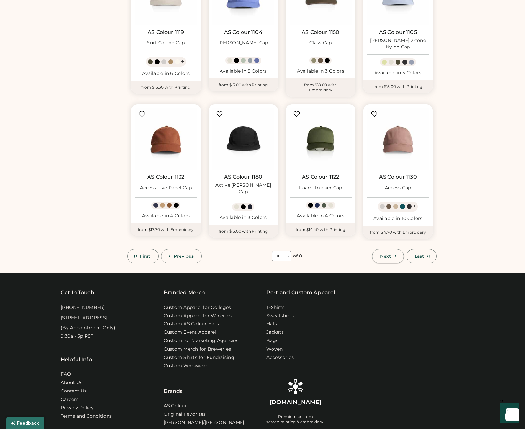  I want to click on a: AS Colour 1132, so click(166, 177).